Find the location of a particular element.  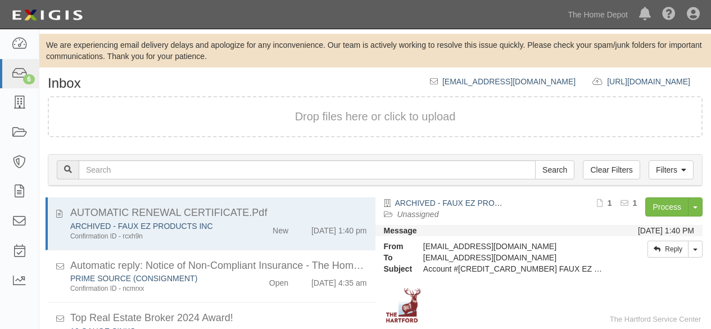

i: Help Center - Complianz is located at coordinates (669, 15).